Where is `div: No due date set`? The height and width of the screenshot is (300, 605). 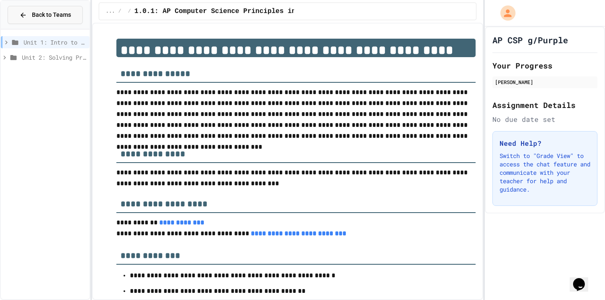
div: No due date set is located at coordinates (545, 119).